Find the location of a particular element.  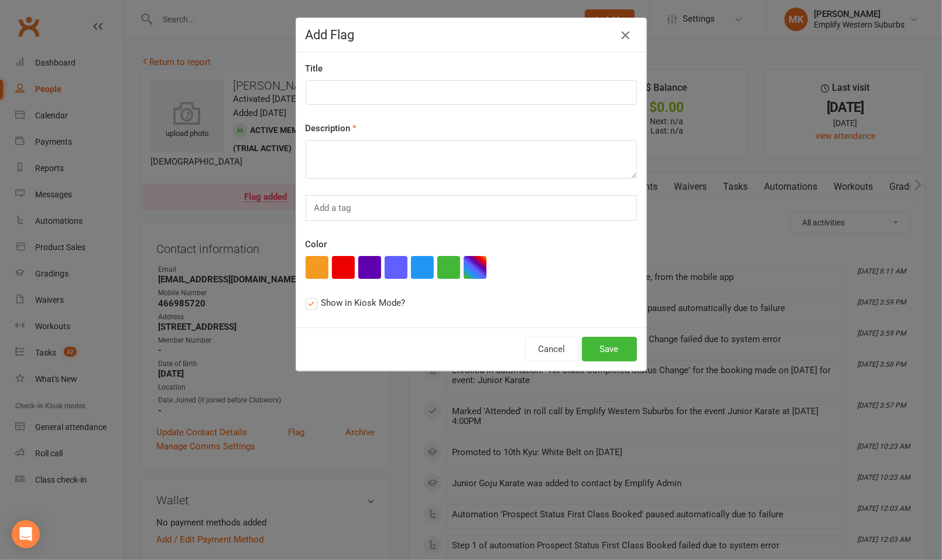

label: Description is located at coordinates (332, 128).